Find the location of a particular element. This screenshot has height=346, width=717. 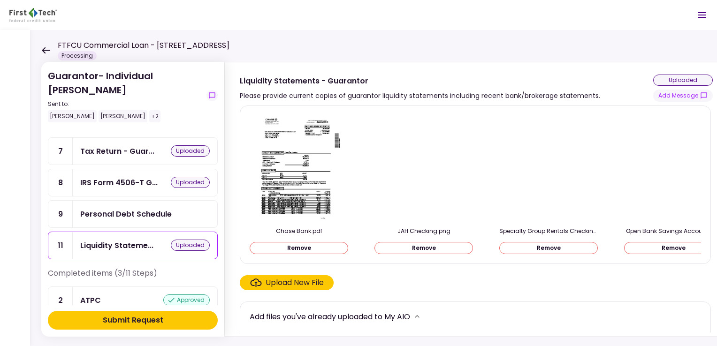

button: Submit Request is located at coordinates (133, 321).